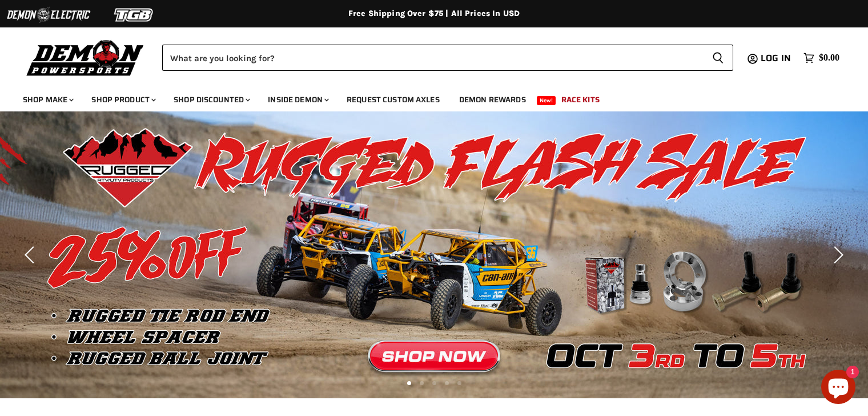 This screenshot has width=868, height=416. I want to click on a: Race Kits, so click(581, 99).